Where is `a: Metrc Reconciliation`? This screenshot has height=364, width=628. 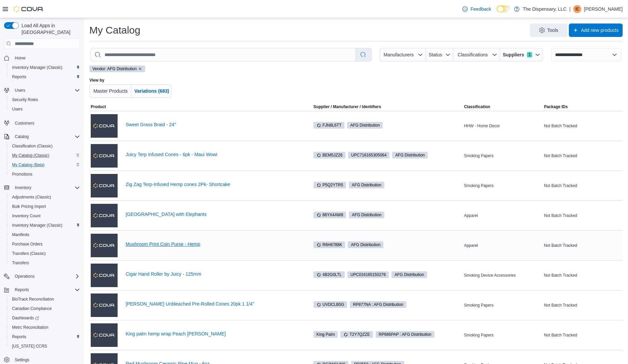
a: Metrc Reconciliation is located at coordinates (30, 327).